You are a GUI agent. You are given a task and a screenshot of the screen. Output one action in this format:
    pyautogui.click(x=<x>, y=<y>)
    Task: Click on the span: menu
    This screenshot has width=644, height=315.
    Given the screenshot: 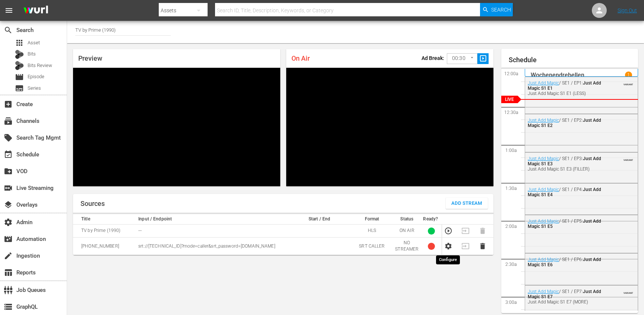 What is the action you would take?
    pyautogui.click(x=9, y=10)
    